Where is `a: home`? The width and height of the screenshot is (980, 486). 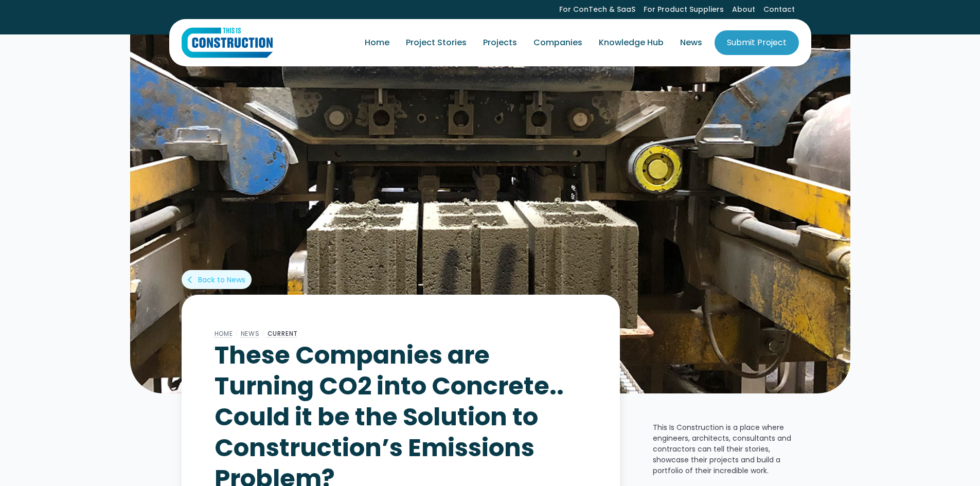
a: home is located at coordinates (227, 43).